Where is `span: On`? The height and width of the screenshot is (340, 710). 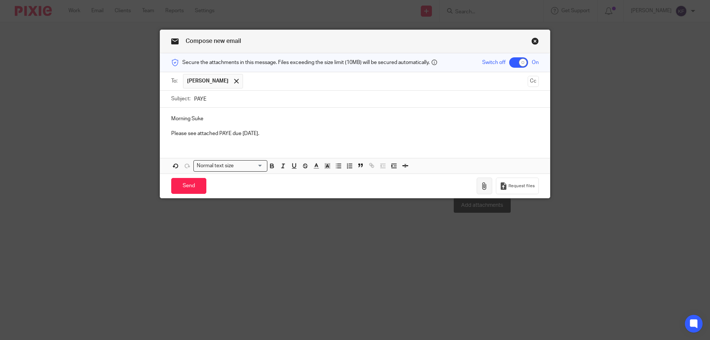
span: On is located at coordinates (535, 62).